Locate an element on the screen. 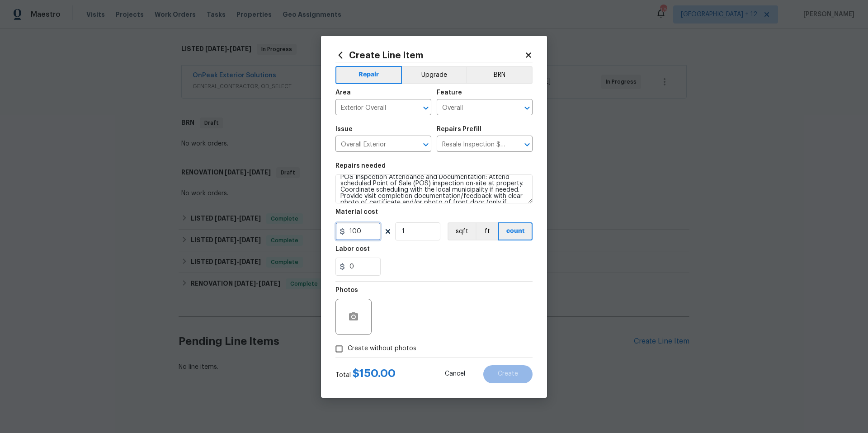 This screenshot has height=433, width=868. span: $ 150.00 is located at coordinates (374, 373).